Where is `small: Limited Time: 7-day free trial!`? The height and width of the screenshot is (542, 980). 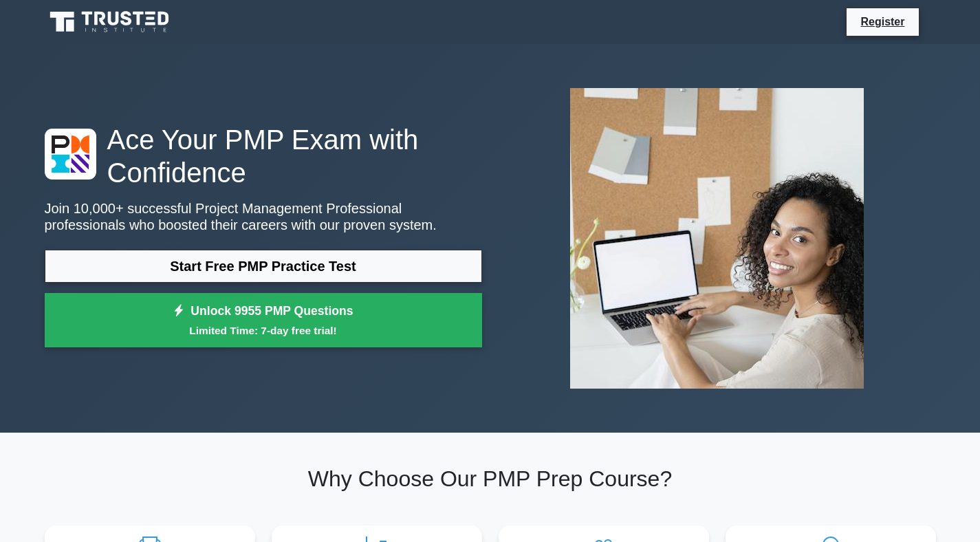
small: Limited Time: 7-day free trial! is located at coordinates (264, 330).